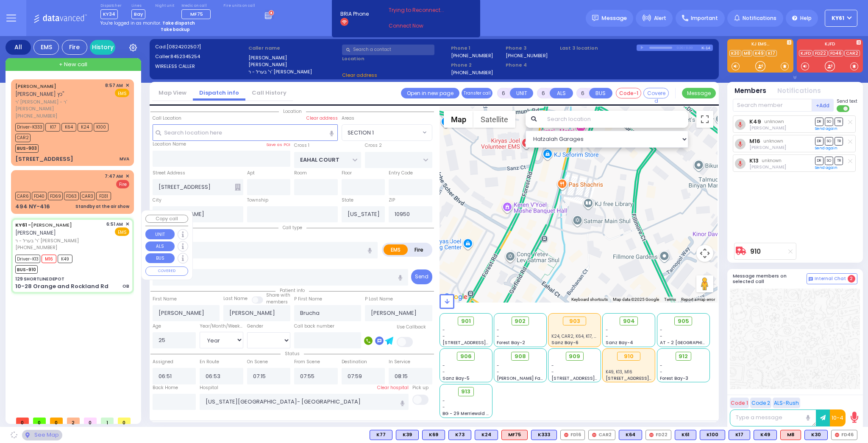 Image resolution: width=868 pixels, height=443 pixels. What do you see at coordinates (307, 362) in the screenshot?
I see `label: From Scene` at bounding box center [307, 362].